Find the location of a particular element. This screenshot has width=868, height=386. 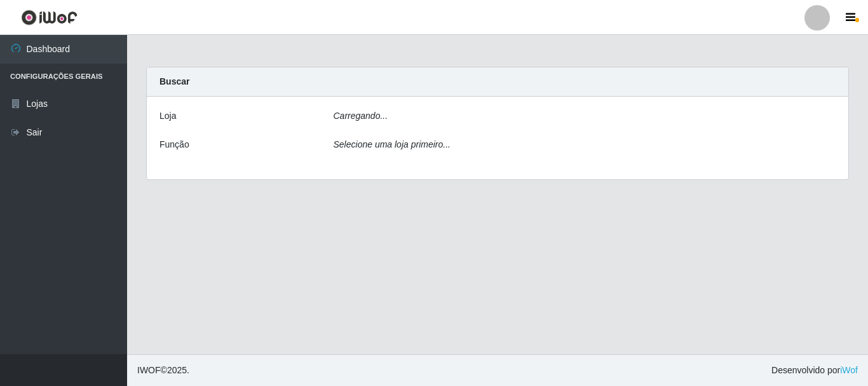

span: IWOF is located at coordinates (149, 370).